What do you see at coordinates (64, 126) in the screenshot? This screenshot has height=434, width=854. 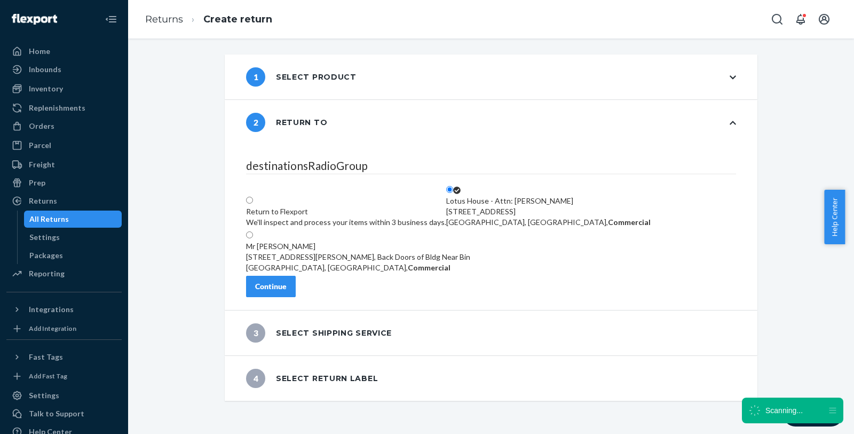 I see `a: Orders` at bounding box center [64, 126].